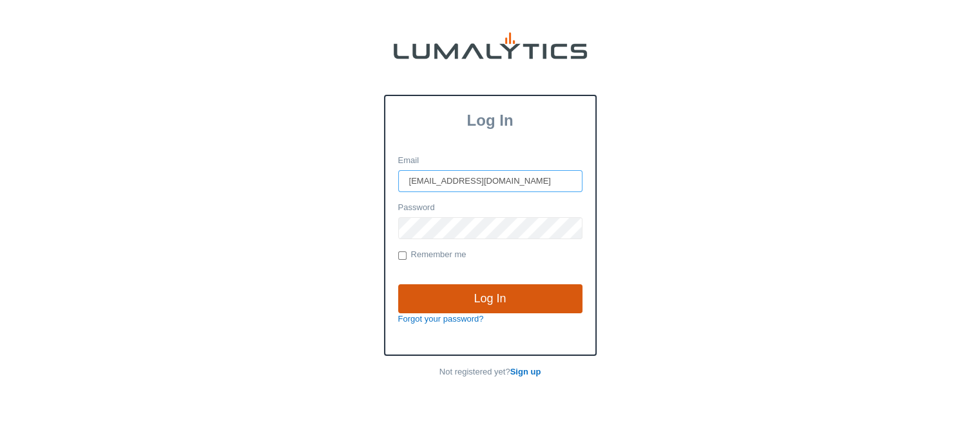  I want to click on h3: Log In, so click(491, 120).